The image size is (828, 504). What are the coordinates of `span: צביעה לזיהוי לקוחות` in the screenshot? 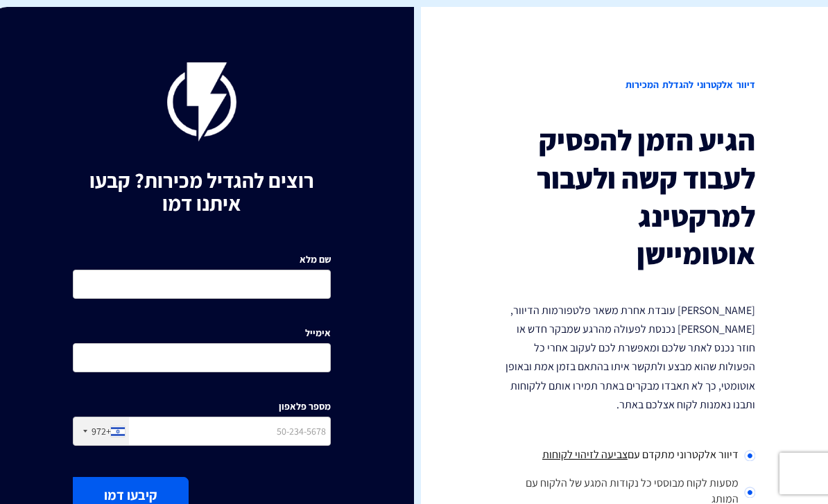 It's located at (584, 454).